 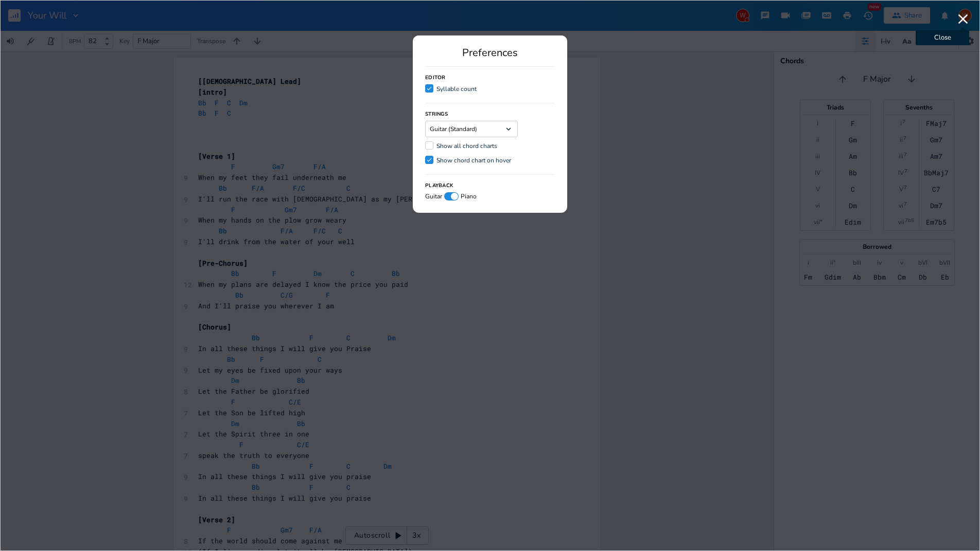 What do you see at coordinates (467, 146) in the screenshot?
I see `div: Show all chord charts` at bounding box center [467, 146].